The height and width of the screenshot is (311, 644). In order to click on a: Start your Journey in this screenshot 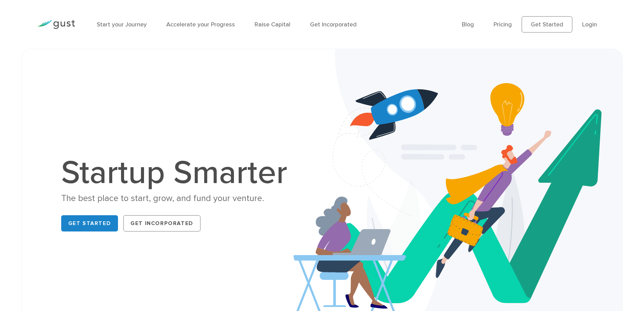, I will do `click(122, 24)`.